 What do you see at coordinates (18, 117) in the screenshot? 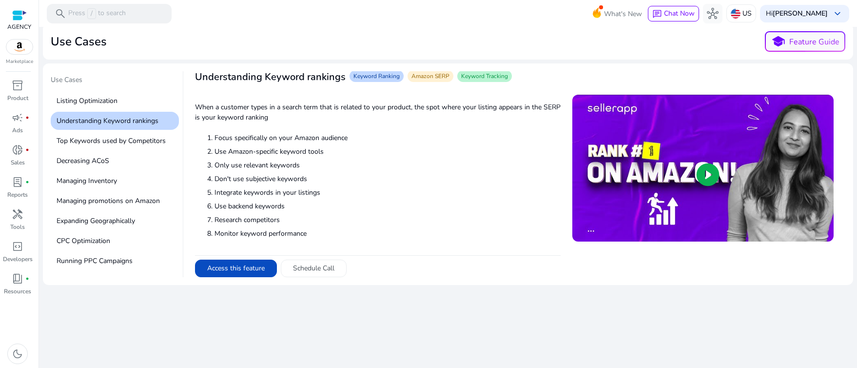
I see `span: campaign` at bounding box center [18, 117].